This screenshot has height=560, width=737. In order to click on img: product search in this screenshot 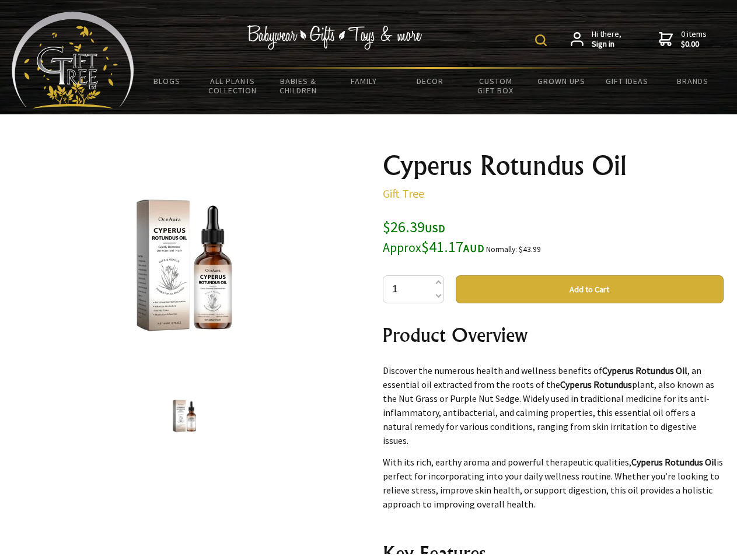, I will do `click(541, 40)`.